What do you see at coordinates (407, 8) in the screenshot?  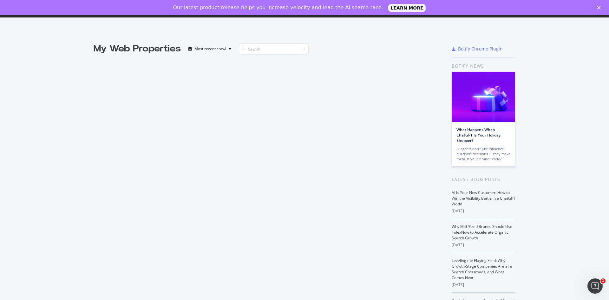 I see `a: LEARN MORE` at bounding box center [407, 8].